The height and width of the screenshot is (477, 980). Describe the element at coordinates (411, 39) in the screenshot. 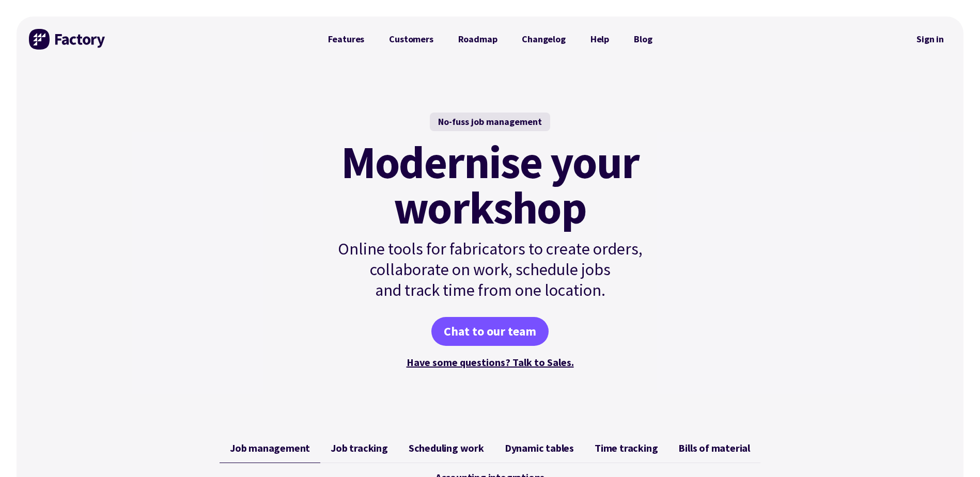

I see `a: Customers` at that location.